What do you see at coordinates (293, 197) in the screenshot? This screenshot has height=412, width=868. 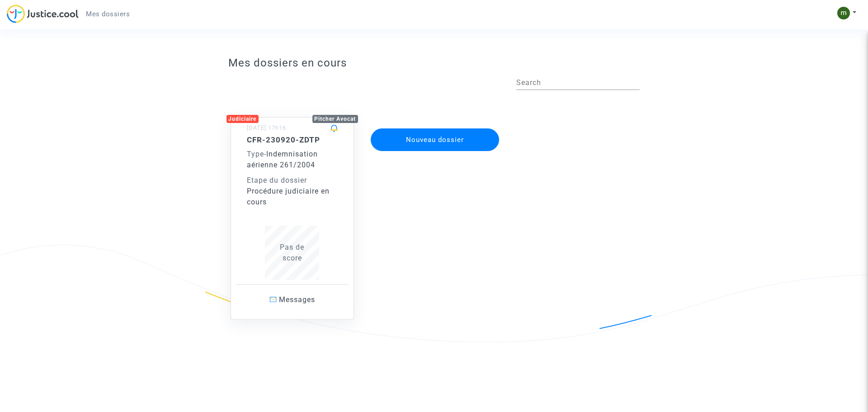 I see `div: Procédure judiciaire en cours` at bounding box center [293, 197].